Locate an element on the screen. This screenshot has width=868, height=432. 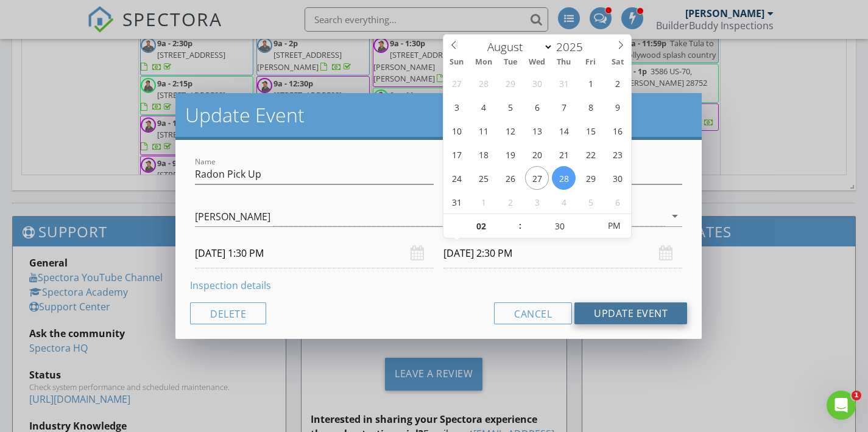
span: Sat is located at coordinates (617, 62).